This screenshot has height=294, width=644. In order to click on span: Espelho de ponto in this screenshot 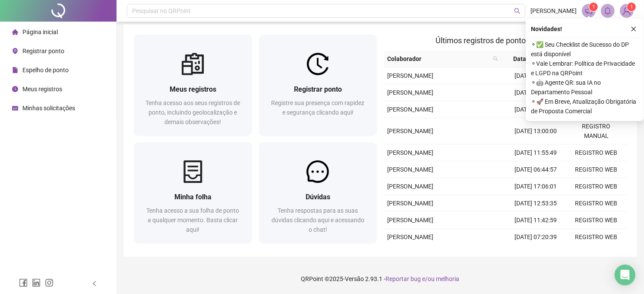, I will do `click(45, 70)`.